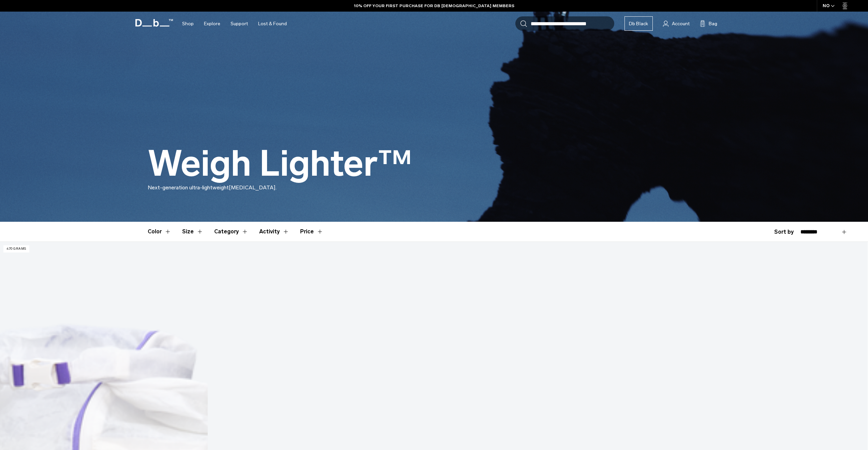  I want to click on span: Bag, so click(713, 23).